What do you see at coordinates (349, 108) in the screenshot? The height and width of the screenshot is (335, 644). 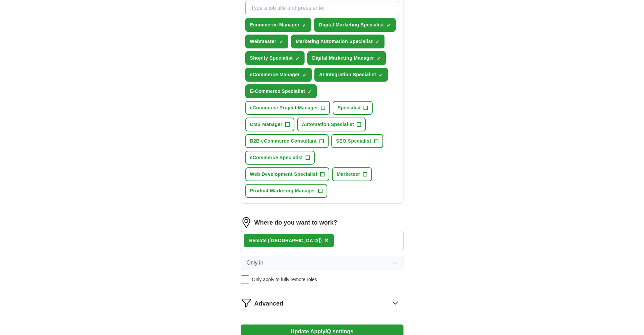 I see `span: Specialist` at bounding box center [349, 108].